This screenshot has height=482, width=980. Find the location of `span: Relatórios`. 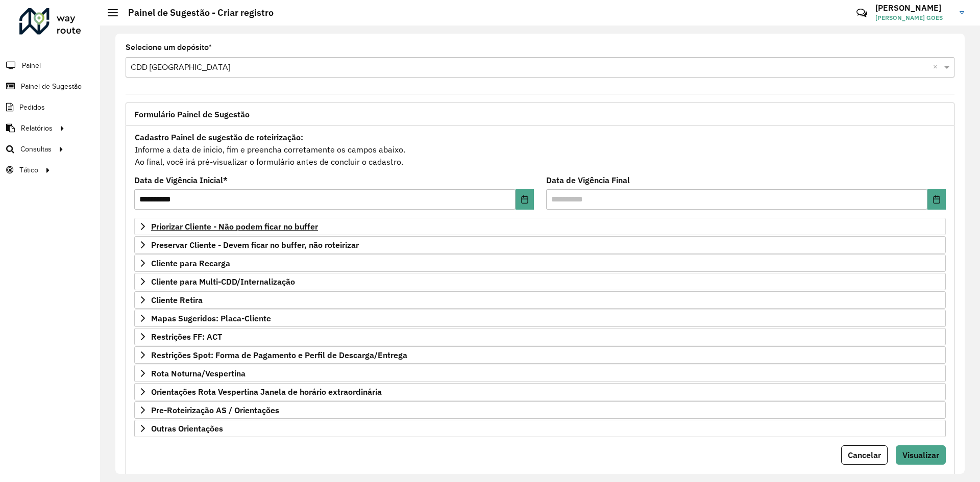

span: Relatórios is located at coordinates (36, 128).